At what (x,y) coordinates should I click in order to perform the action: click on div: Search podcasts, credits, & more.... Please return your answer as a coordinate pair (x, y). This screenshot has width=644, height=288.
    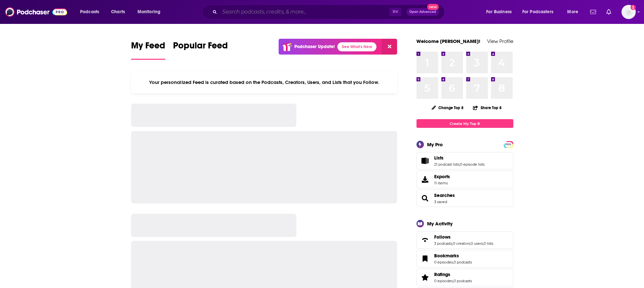
    Looking at the image, I should click on (329, 12).